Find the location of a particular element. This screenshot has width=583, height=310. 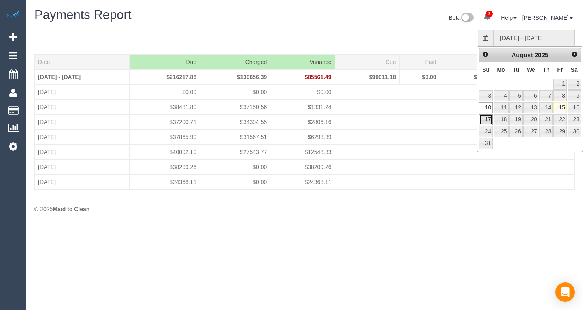

a: 9 is located at coordinates (574, 96).